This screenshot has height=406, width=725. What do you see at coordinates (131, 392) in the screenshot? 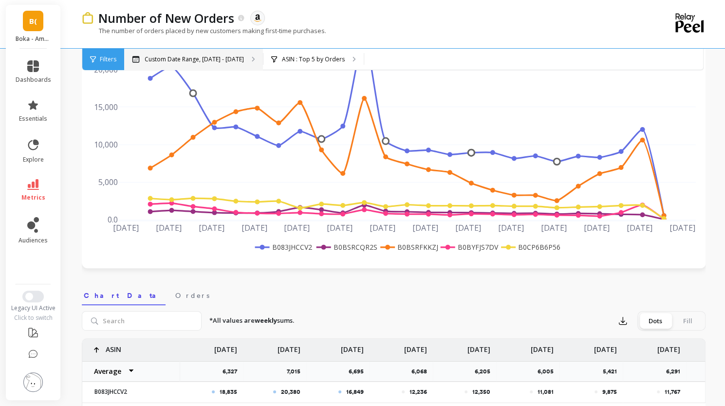
I see `p: B083JHCCV2` at bounding box center [131, 392].